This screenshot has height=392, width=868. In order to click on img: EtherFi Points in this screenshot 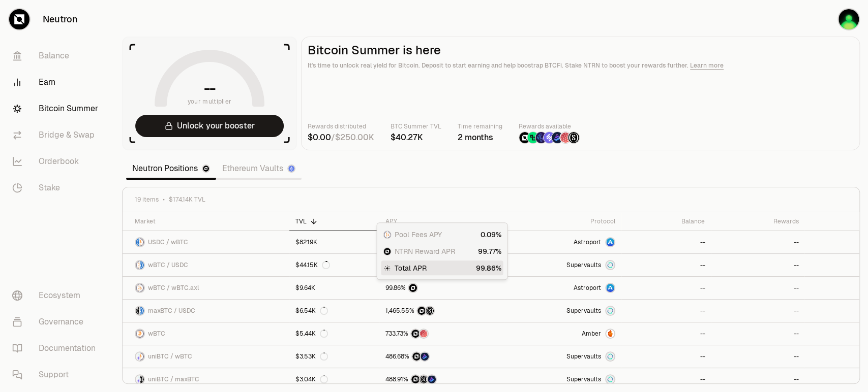, I will do `click(541, 138)`.